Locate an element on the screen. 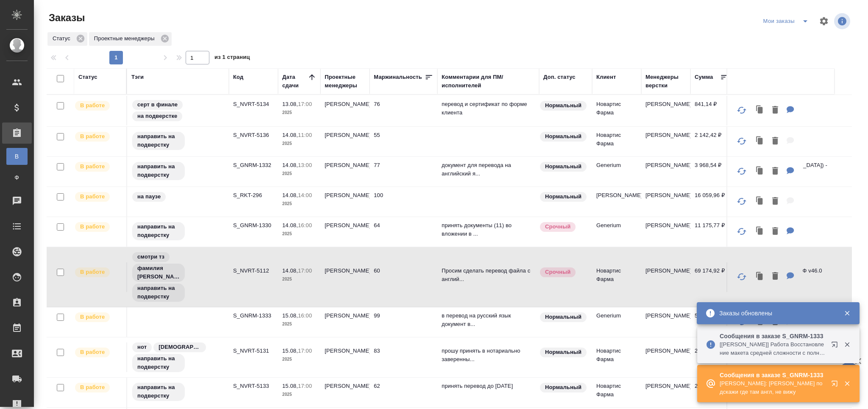 This screenshot has height=409, width=868. div: Проектные менеджеры is located at coordinates (345, 82).